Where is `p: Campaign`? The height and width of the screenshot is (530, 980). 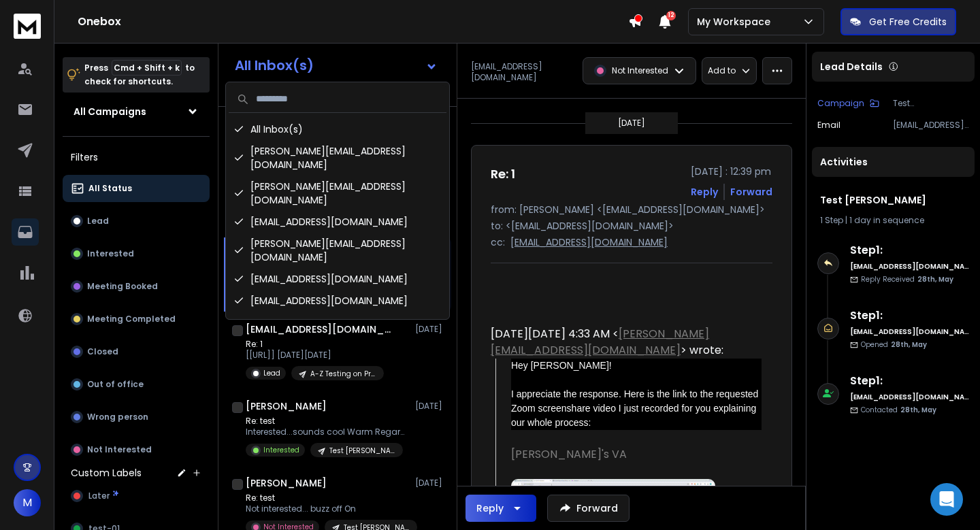
p: Campaign is located at coordinates (840, 104).